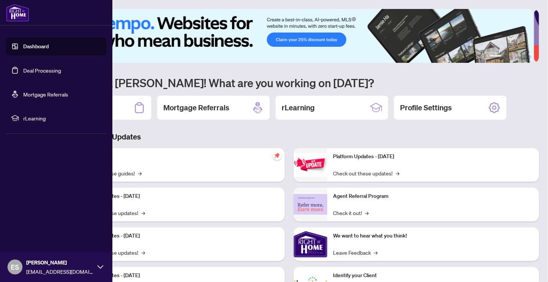 The height and width of the screenshot is (282, 548). I want to click on img: Agent Referral Program, so click(311, 205).